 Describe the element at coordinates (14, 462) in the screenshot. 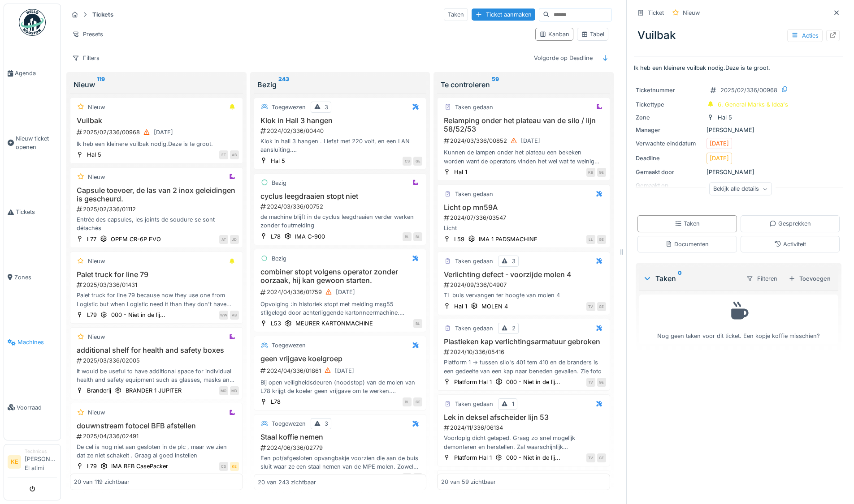

I see `li: KE` at that location.